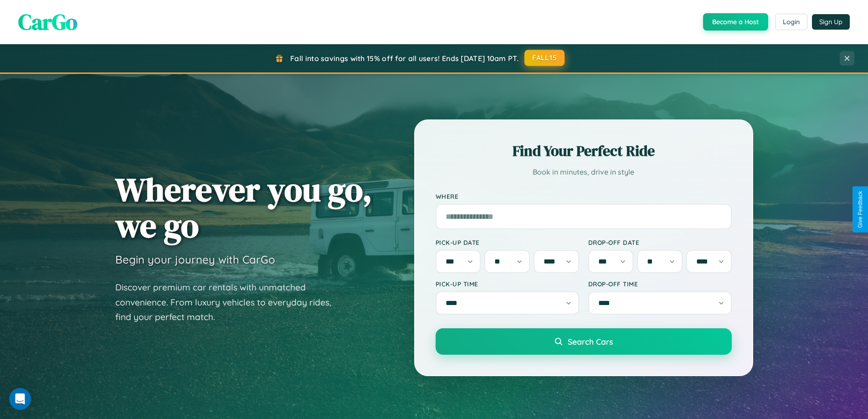 This screenshot has height=419, width=868. What do you see at coordinates (861, 210) in the screenshot?
I see `div: Give Feedback` at bounding box center [861, 210].